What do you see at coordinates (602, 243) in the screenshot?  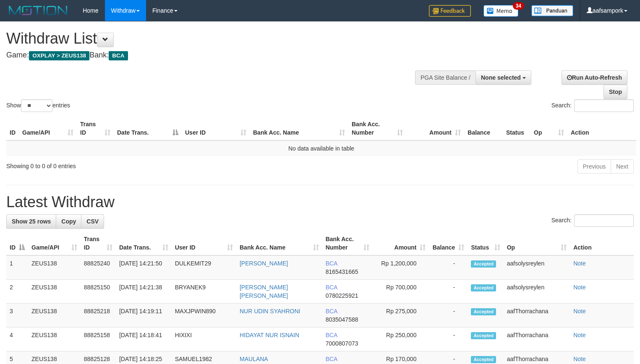 I see `th: Action` at bounding box center [602, 243].